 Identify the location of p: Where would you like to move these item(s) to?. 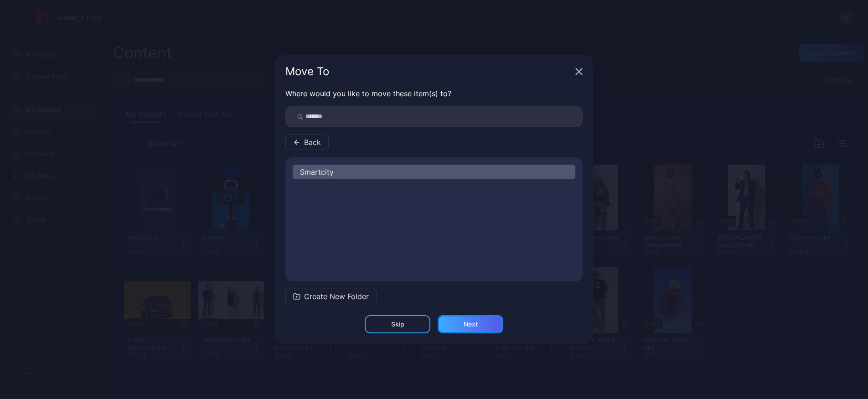
(434, 93).